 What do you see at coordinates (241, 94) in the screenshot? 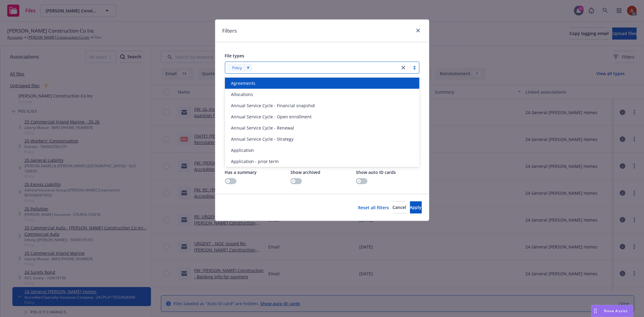
I see `span: Allocations` at bounding box center [241, 94].